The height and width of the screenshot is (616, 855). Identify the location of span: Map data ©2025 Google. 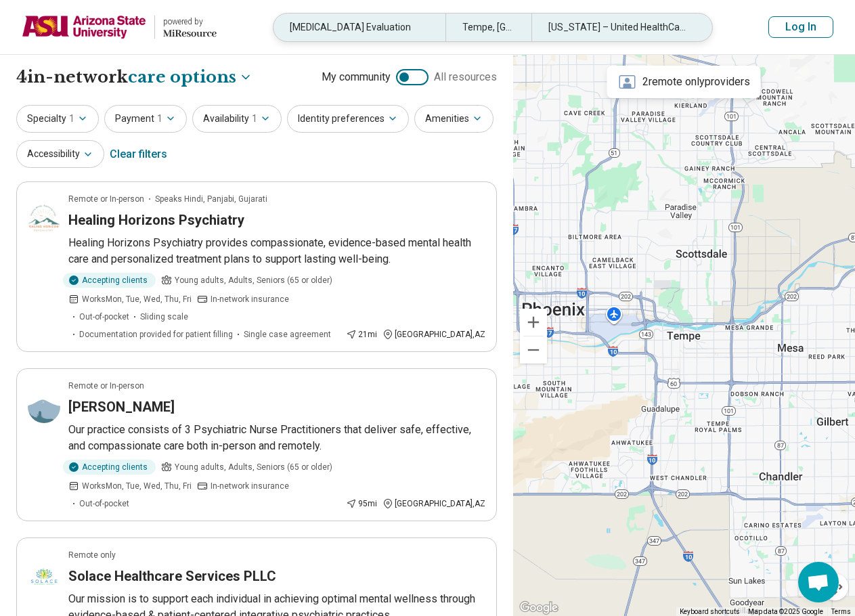
(785, 611).